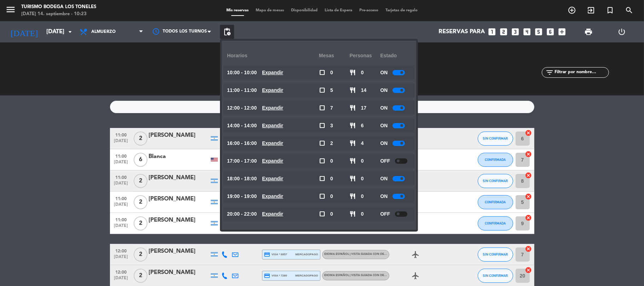 This screenshot has width=644, height=286. I want to click on span: 17, so click(364, 108).